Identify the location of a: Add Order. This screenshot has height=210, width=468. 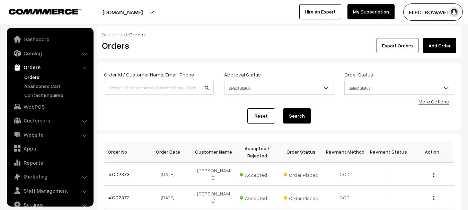
(440, 46).